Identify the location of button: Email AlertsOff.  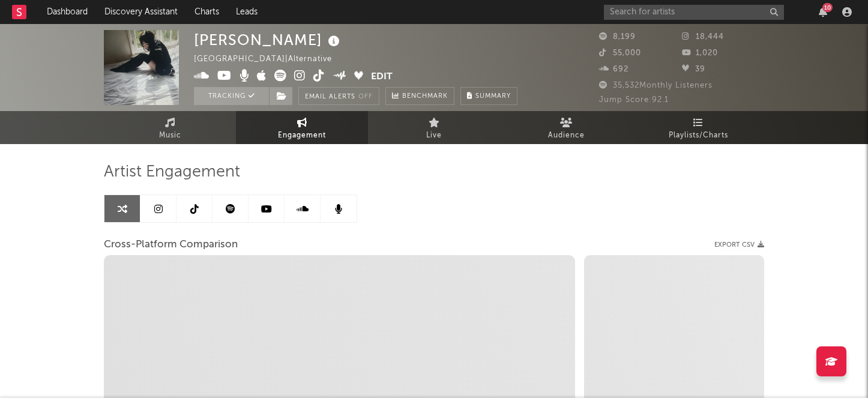
(339, 96).